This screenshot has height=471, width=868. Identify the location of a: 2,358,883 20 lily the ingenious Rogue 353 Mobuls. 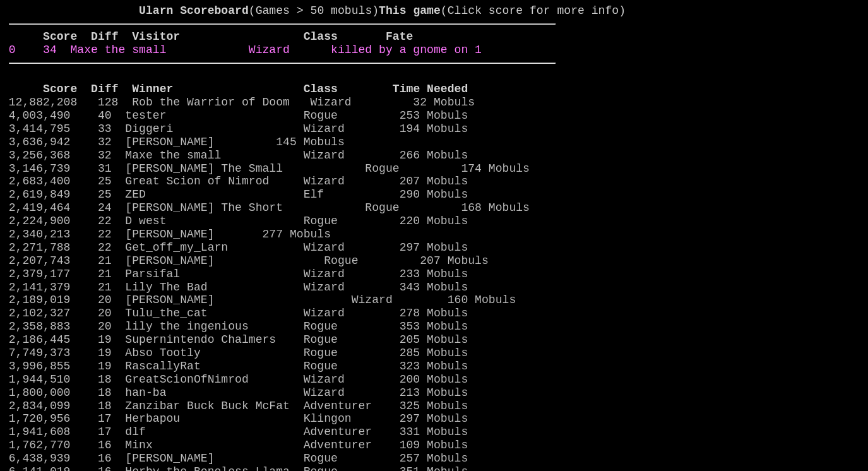
(239, 326).